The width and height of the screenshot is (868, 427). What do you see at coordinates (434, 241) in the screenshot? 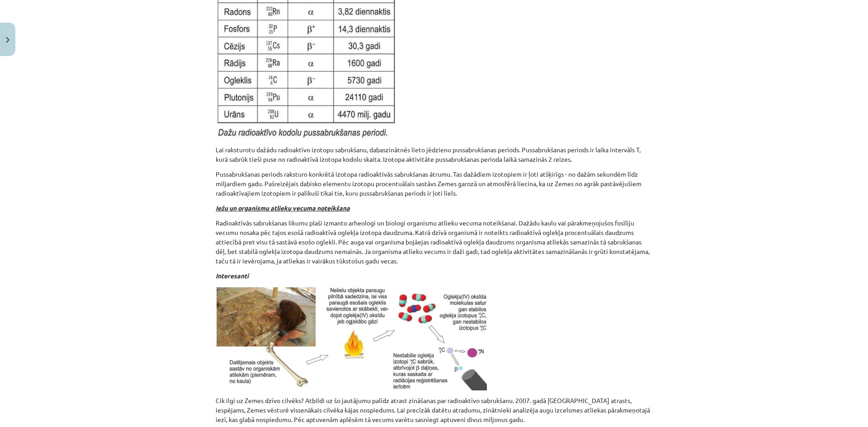
I see `p: Radioaktīvās sabrukšanas likumu plaši izmanto arheologi un biologi organismu atlieku vecuma notei...` at bounding box center [434, 241].